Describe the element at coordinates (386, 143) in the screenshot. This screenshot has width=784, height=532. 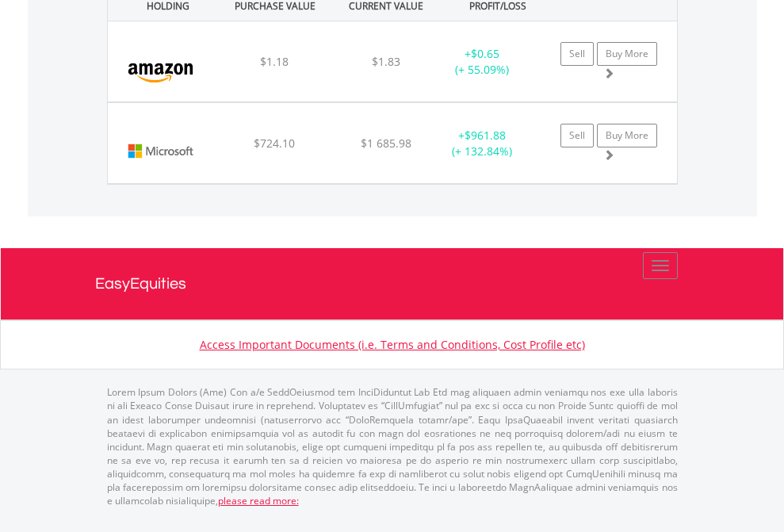
I see `span: $1 685.98` at that location.